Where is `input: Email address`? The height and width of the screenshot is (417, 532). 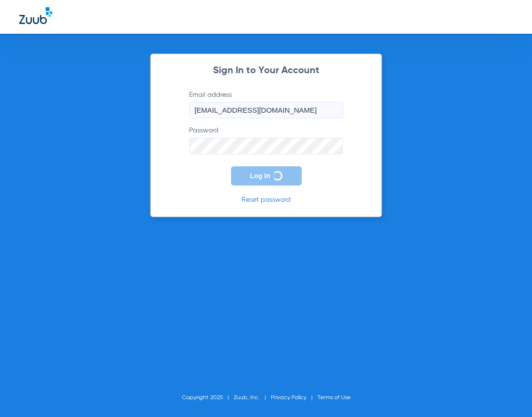
input: Email address is located at coordinates (266, 110).